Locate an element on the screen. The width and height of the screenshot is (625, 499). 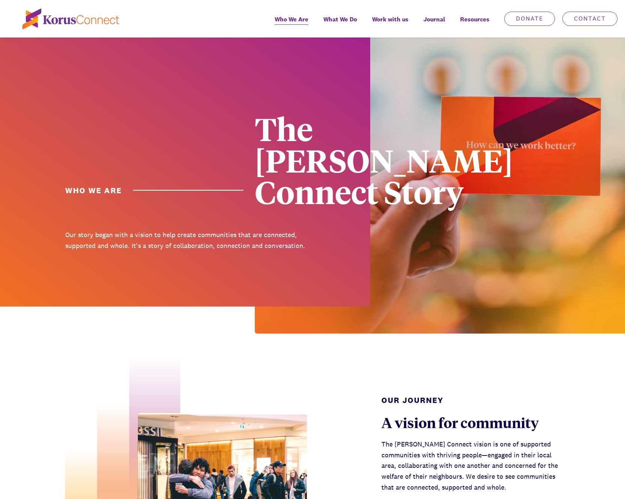
span: What We Do is located at coordinates (340, 19).